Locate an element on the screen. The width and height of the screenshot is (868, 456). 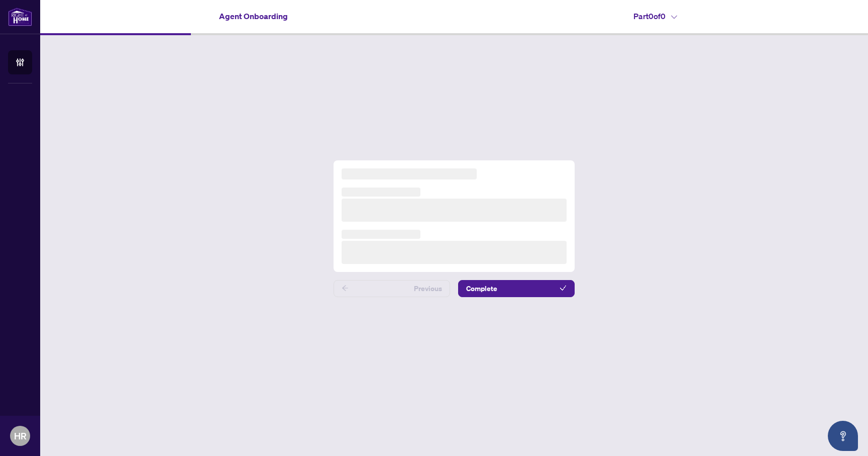
h4: Agent Onboarding is located at coordinates (253, 16).